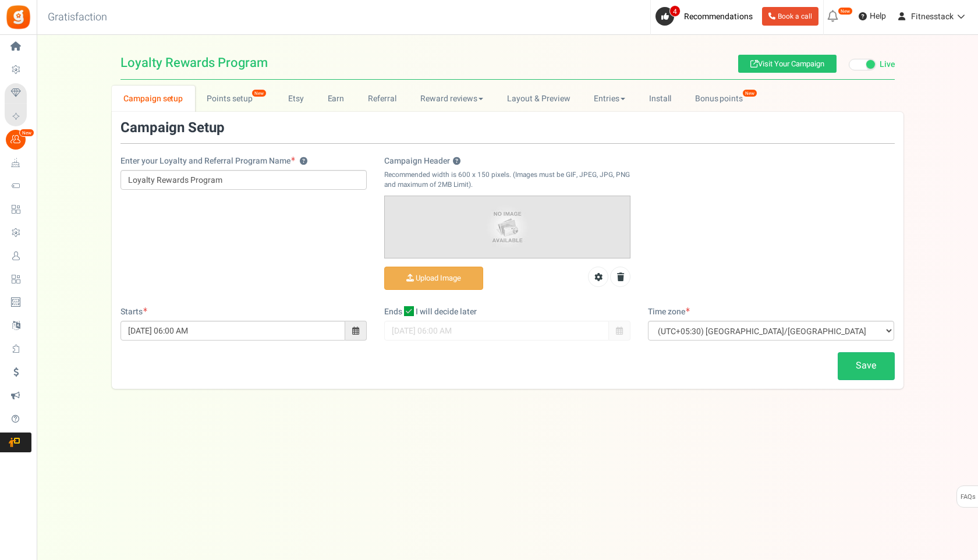 This screenshot has width=978, height=560. Describe the element at coordinates (214, 161) in the screenshot. I see `label: Enter your Loyalty and Referral Program Name` at that location.